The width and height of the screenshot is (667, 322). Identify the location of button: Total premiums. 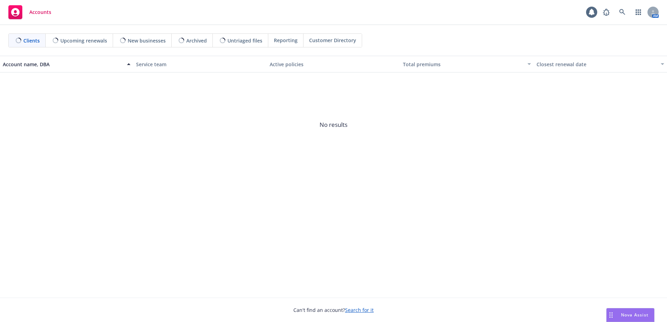
(467, 64).